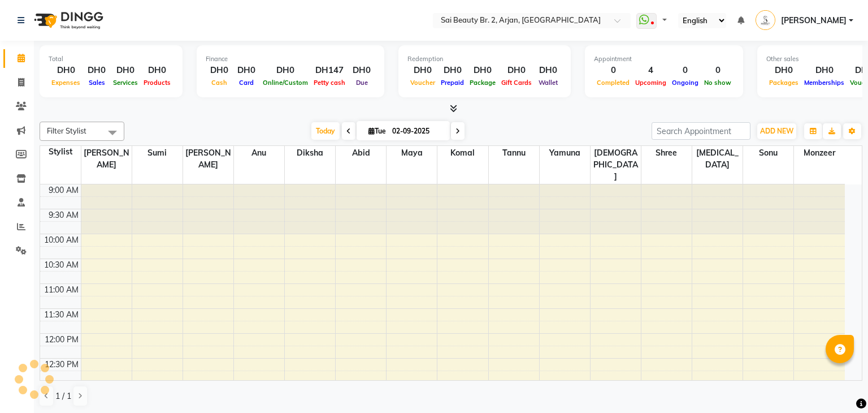 The image size is (868, 413). What do you see at coordinates (286, 82) in the screenshot?
I see `span: Online/Custom` at bounding box center [286, 82].